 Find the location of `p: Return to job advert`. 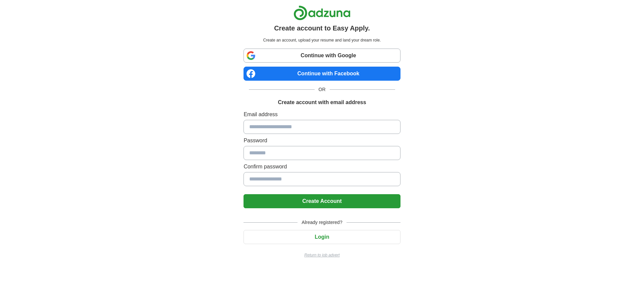

p: Return to job advert is located at coordinates (321, 255).